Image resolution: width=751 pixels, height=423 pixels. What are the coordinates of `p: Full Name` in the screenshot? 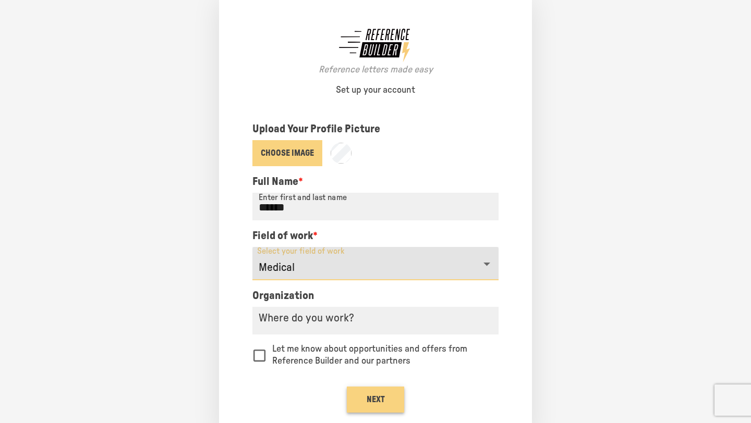 It's located at (277, 181).